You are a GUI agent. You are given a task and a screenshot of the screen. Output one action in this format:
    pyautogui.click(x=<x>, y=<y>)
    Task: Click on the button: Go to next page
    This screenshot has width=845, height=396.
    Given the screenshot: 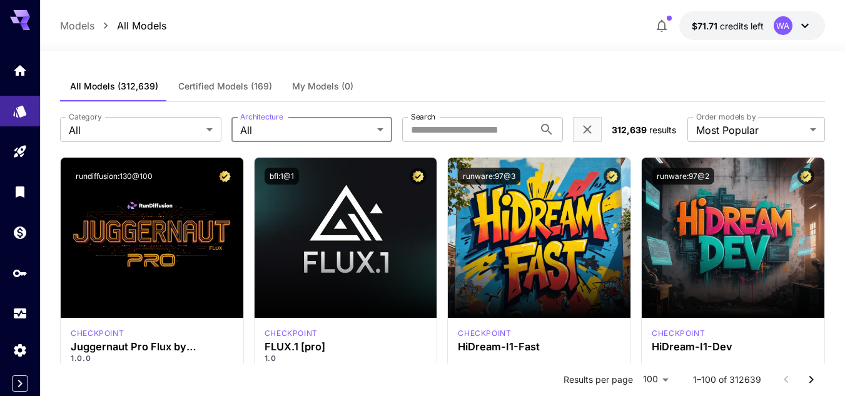 What is the action you would take?
    pyautogui.click(x=811, y=379)
    